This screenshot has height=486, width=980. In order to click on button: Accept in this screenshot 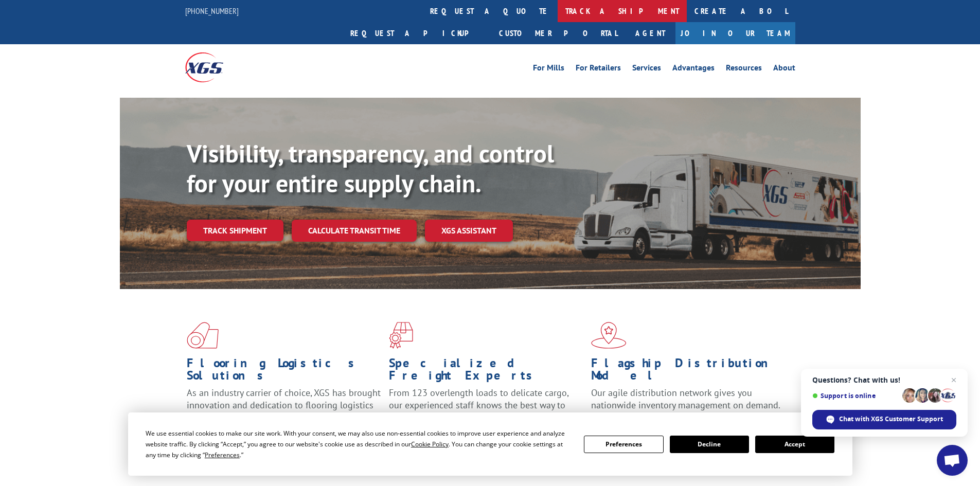, I will do `click(795, 445)`.